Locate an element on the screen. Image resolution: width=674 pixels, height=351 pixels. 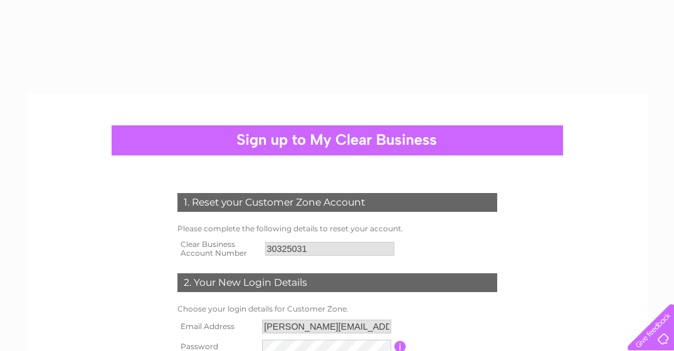
div: 1. Reset your Customer Zone Account is located at coordinates (337, 202).